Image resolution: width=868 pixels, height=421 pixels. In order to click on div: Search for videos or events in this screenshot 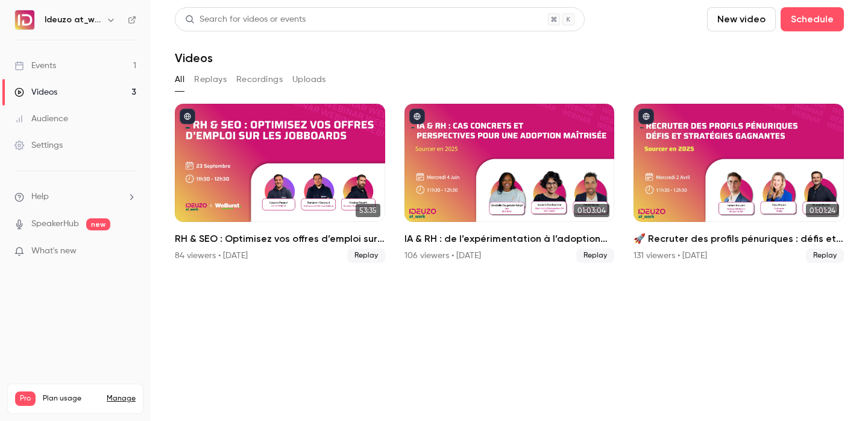, I will do `click(246, 19)`.